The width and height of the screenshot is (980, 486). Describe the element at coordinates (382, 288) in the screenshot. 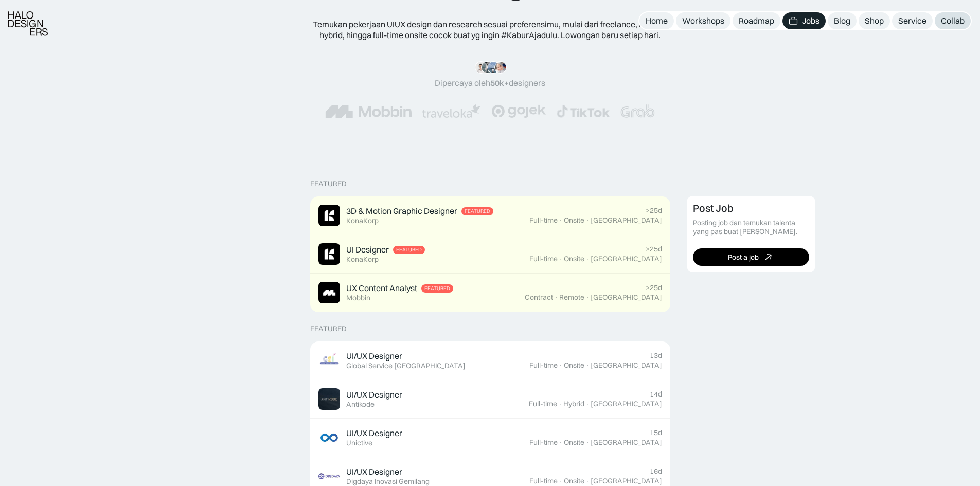

I see `div: UX Content Analyst` at that location.